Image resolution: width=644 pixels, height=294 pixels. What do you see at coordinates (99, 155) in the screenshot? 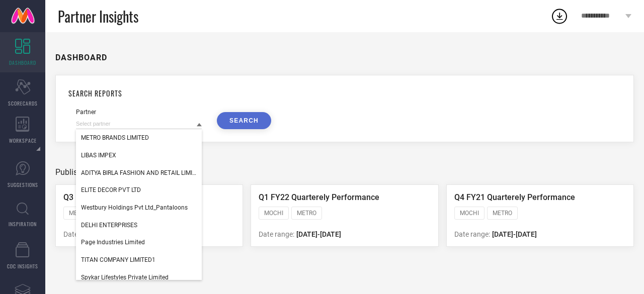
I see `span: LIBAS IMPEX` at bounding box center [99, 155].